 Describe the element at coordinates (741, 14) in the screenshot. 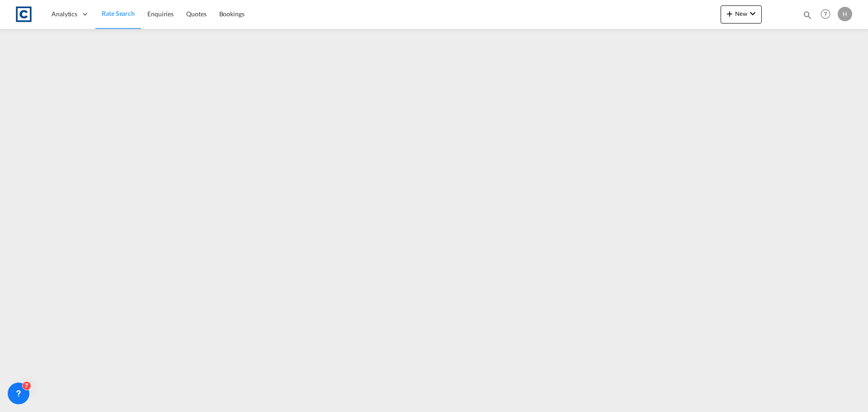

I see `button: icon-plus 400-fgNewicon-chevron-down` at that location.